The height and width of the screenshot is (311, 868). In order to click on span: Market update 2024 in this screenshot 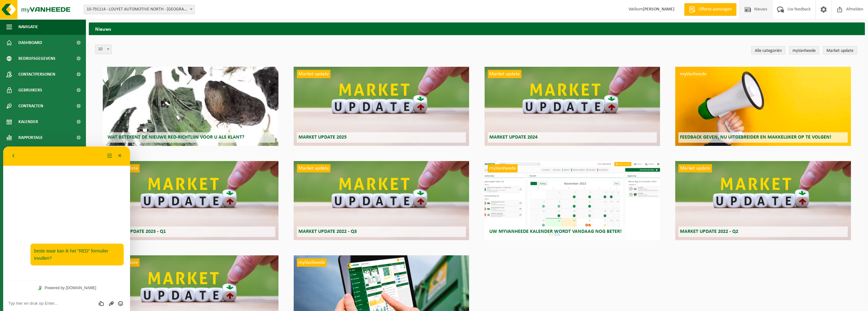, I will do `click(513, 137)`.